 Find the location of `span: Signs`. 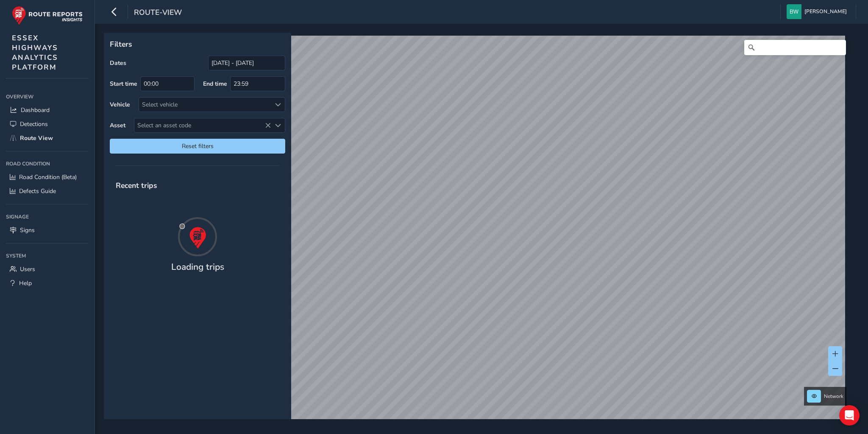

span: Signs is located at coordinates (27, 230).